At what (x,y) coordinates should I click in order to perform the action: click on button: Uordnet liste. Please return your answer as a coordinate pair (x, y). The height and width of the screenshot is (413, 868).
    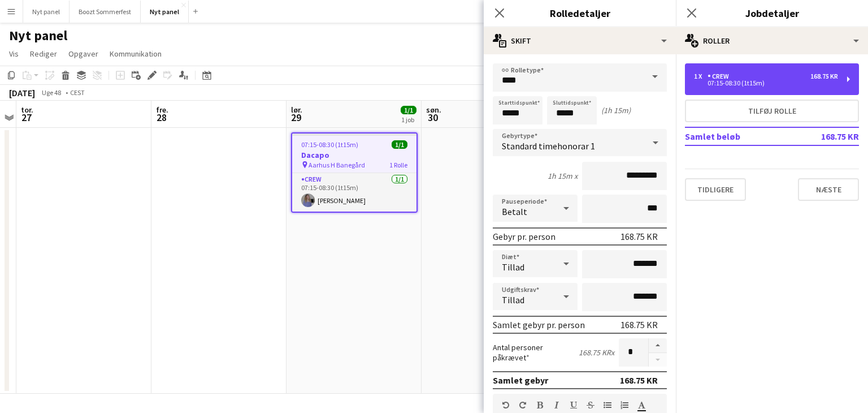
    Looking at the image, I should click on (607, 405).